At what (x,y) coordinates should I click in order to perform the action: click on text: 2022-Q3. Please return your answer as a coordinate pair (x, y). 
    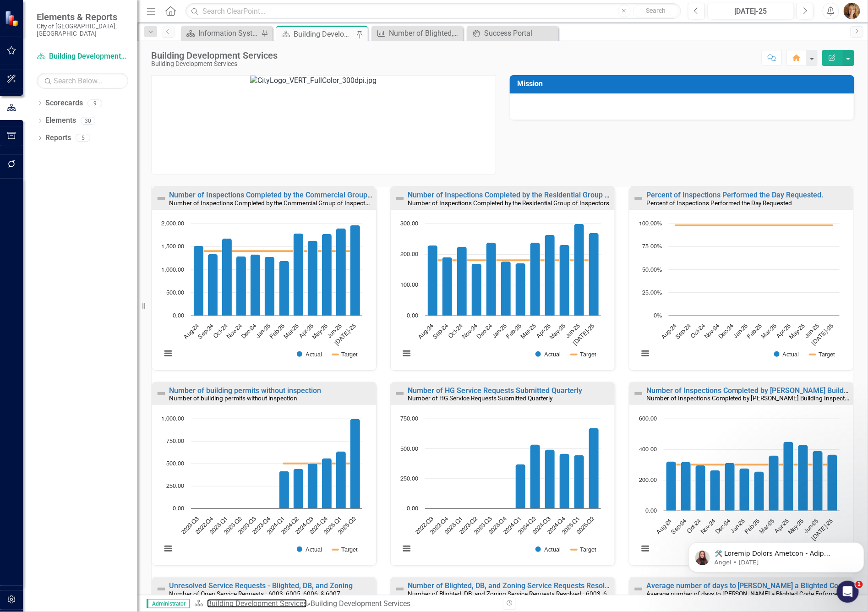
    Looking at the image, I should click on (191, 526).